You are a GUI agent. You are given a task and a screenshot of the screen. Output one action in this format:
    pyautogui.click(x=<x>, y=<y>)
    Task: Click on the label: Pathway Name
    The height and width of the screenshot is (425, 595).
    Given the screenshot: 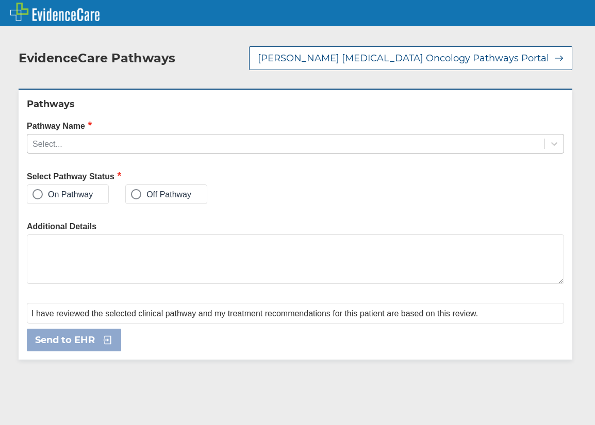 What is the action you would take?
    pyautogui.click(x=296, y=125)
    